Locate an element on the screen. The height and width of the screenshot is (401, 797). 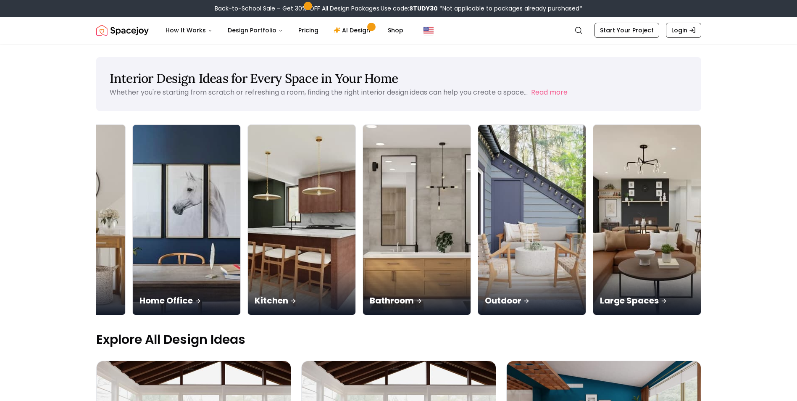
a: Pricing is located at coordinates (308, 30).